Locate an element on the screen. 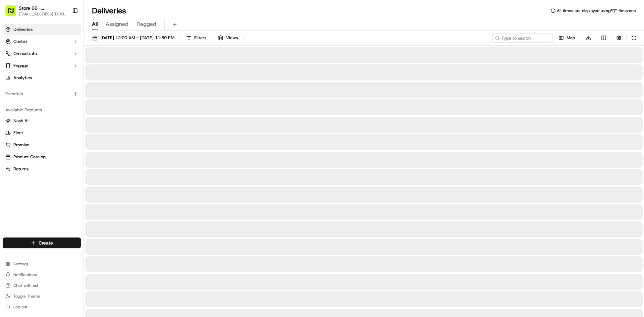 This screenshot has height=317, width=644. input: Type to search is located at coordinates (523, 38).